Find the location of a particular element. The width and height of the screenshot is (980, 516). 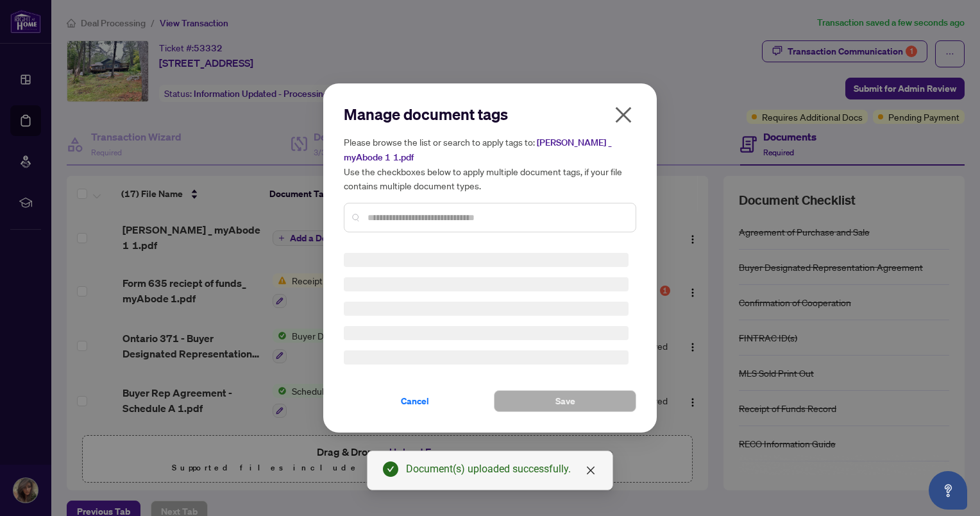

a: Close is located at coordinates (591, 470).